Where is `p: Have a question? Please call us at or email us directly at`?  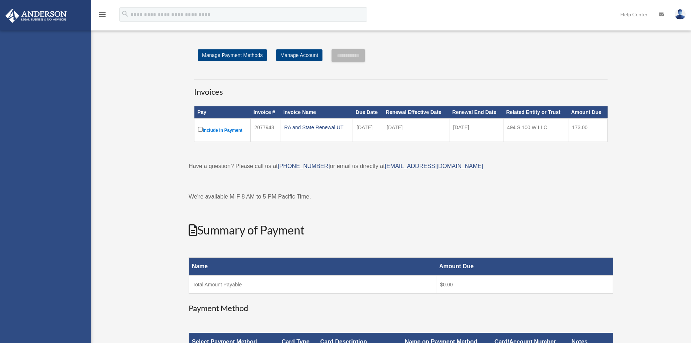 p: Have a question? Please call us at or email us directly at is located at coordinates (401, 166).